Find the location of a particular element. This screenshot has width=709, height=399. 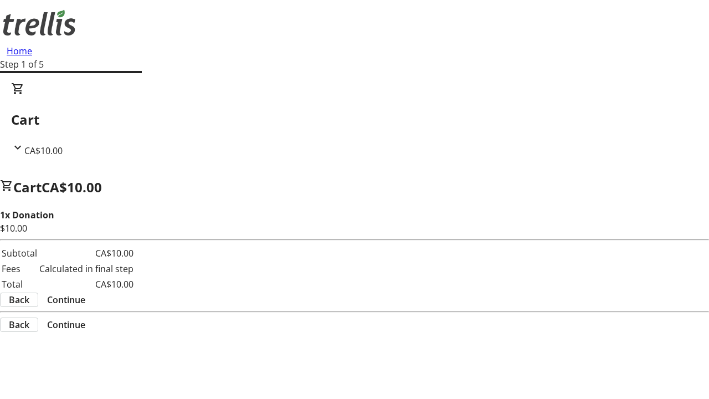

td: Subtotal is located at coordinates (19, 253).